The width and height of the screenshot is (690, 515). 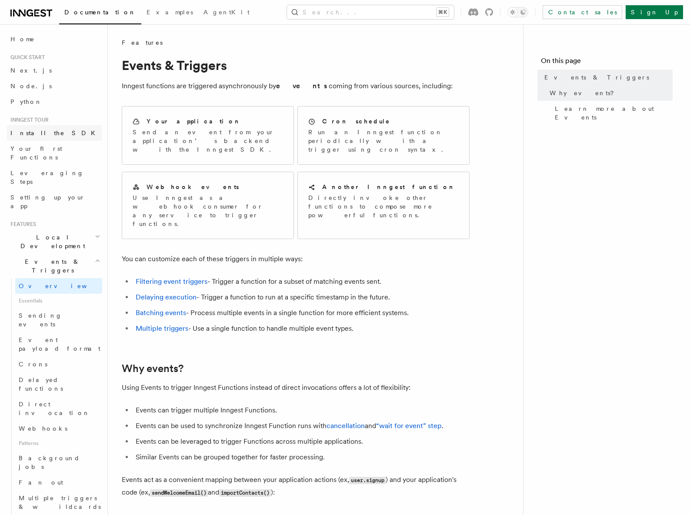 What do you see at coordinates (54, 102) in the screenshot?
I see `a: Python` at bounding box center [54, 102].